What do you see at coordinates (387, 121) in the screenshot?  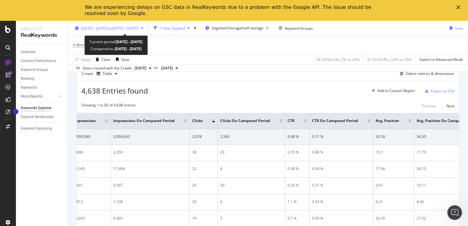 I see `span: Avg. Position` at bounding box center [387, 121].